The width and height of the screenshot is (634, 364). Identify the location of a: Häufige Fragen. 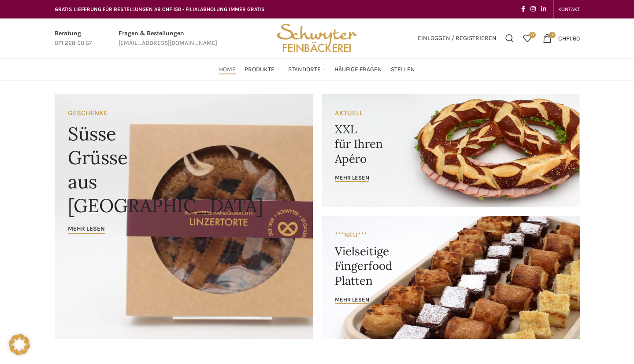
(358, 70).